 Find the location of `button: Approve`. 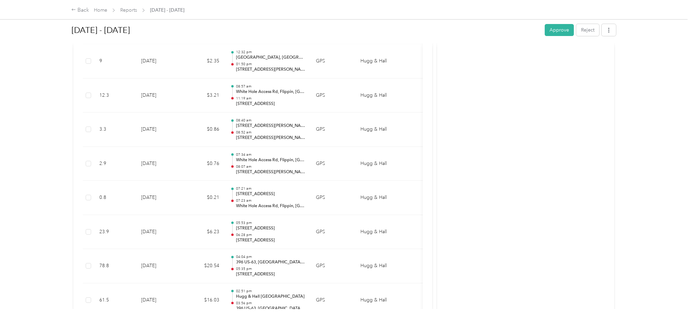

button: Approve is located at coordinates (559, 30).